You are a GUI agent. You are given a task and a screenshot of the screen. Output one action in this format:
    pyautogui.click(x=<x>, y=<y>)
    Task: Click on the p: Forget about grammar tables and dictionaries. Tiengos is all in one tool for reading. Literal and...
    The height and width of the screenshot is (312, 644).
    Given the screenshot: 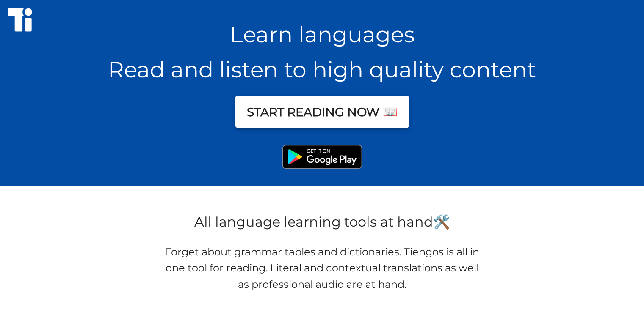 What is the action you would take?
    pyautogui.click(x=321, y=268)
    